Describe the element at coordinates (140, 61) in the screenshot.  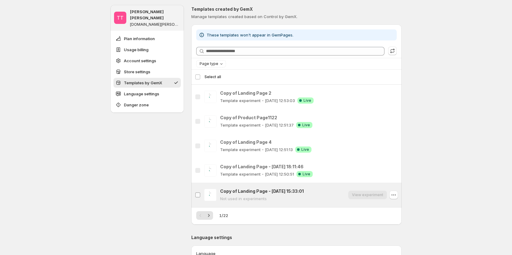
I see `span: Account settings` at that location.